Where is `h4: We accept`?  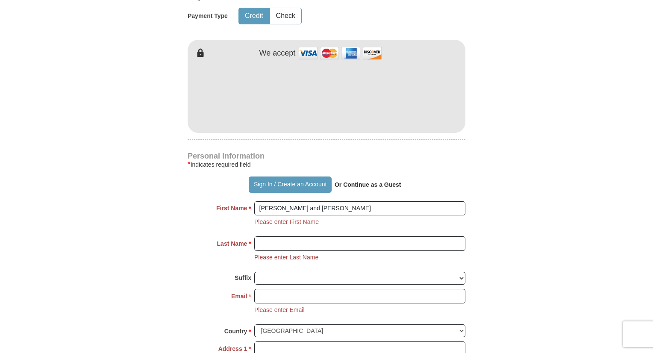
h4: We accept is located at coordinates (277, 53).